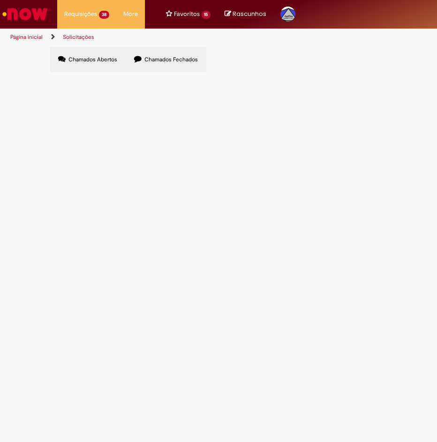 The image size is (437, 442). Describe the element at coordinates (109, 37) in the screenshot. I see `ul: Trilhas de página` at that location.